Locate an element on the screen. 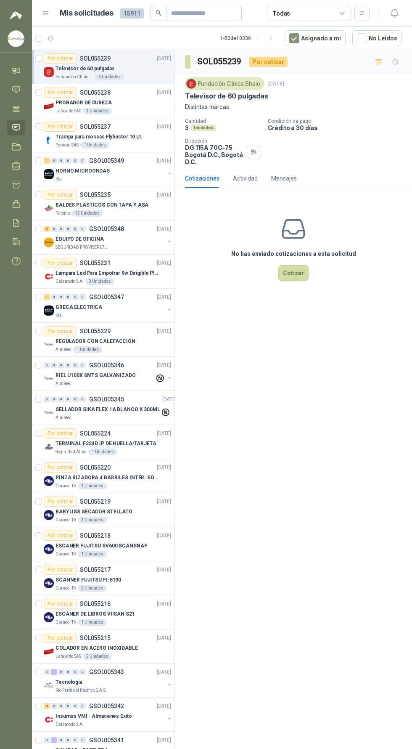  p: SOL055238 is located at coordinates (95, 93).